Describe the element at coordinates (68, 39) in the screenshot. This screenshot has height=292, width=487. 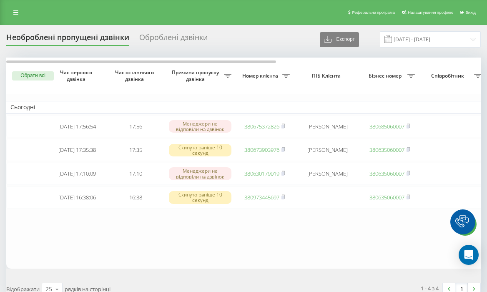
I see `div: Необроблені пропущені дзвінки` at that location.